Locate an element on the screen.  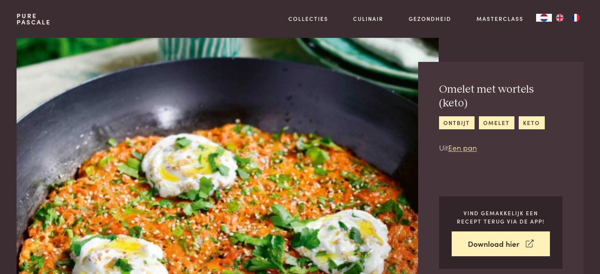
a: Gezondheid is located at coordinates (430, 19).